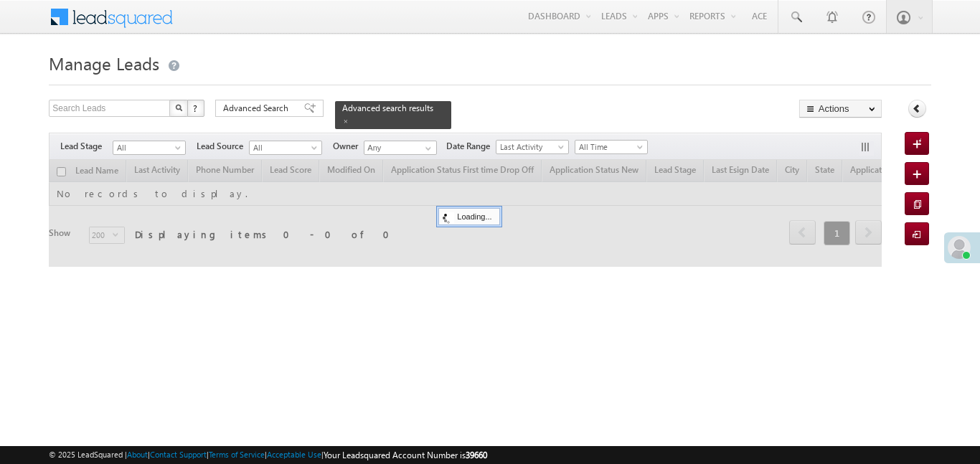 The image size is (980, 464). Describe the element at coordinates (530, 147) in the screenshot. I see `span: Last Activity` at that location.